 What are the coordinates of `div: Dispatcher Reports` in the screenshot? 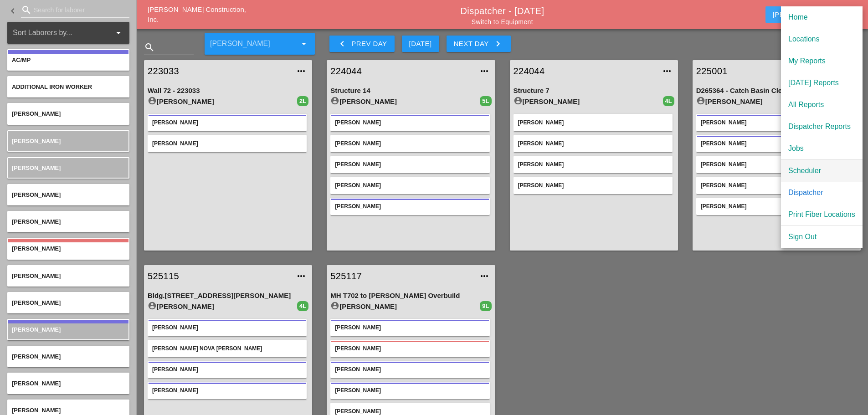 It's located at (822, 126).